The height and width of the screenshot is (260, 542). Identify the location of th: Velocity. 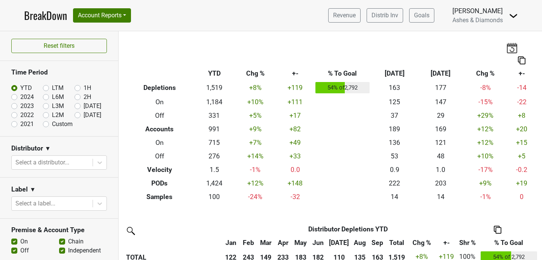
(160, 170).